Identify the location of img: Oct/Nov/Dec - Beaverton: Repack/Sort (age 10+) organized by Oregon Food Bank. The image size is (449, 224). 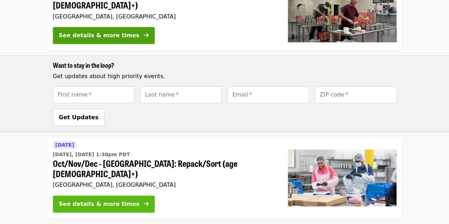
(342, 178).